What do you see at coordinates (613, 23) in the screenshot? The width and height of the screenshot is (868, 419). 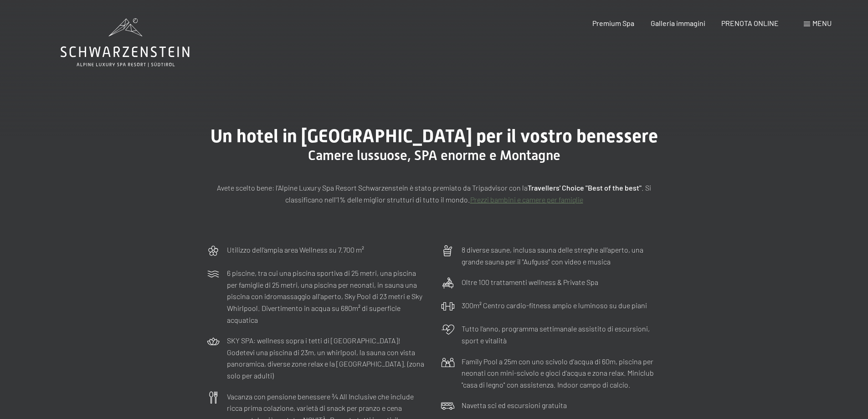 I see `a: Premium Spa` at bounding box center [613, 23].